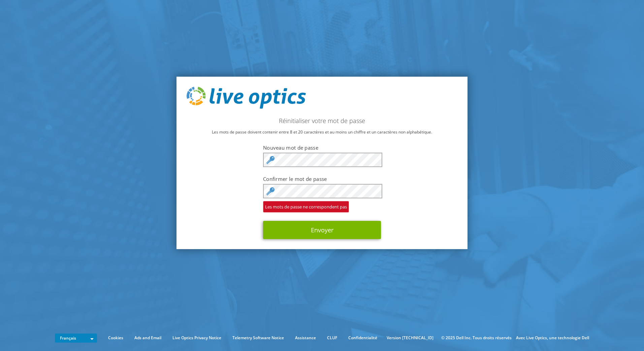  I want to click on span: Les mots de passe ne correspondent pas, so click(305, 207).